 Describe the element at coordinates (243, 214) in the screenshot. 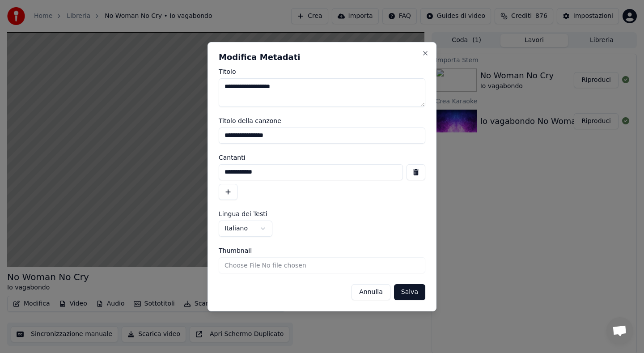

I see `span: Lingua dei Testi` at that location.